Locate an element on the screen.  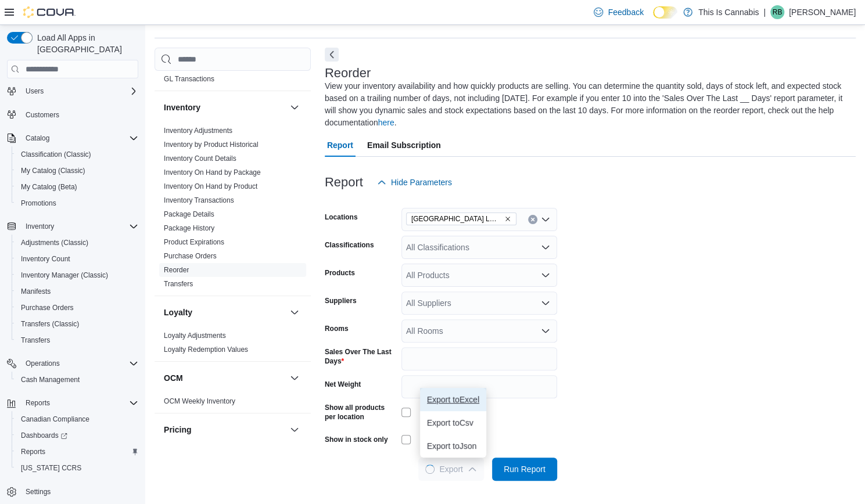
a: Reorder is located at coordinates (176, 270).